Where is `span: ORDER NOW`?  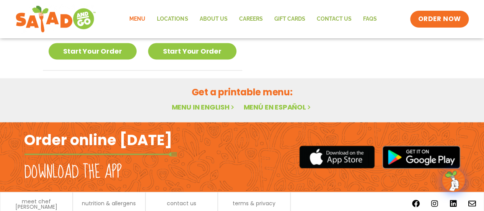
span: ORDER NOW is located at coordinates (439, 19).